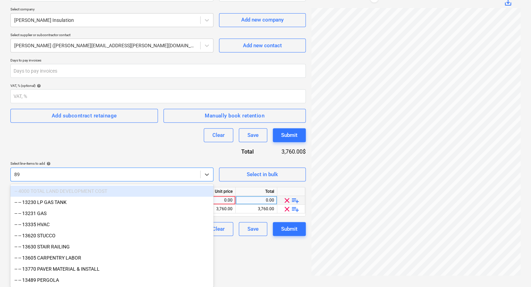 The image size is (531, 287). Describe the element at coordinates (112, 163) in the screenshot. I see `div: Select line-items to add` at that location.